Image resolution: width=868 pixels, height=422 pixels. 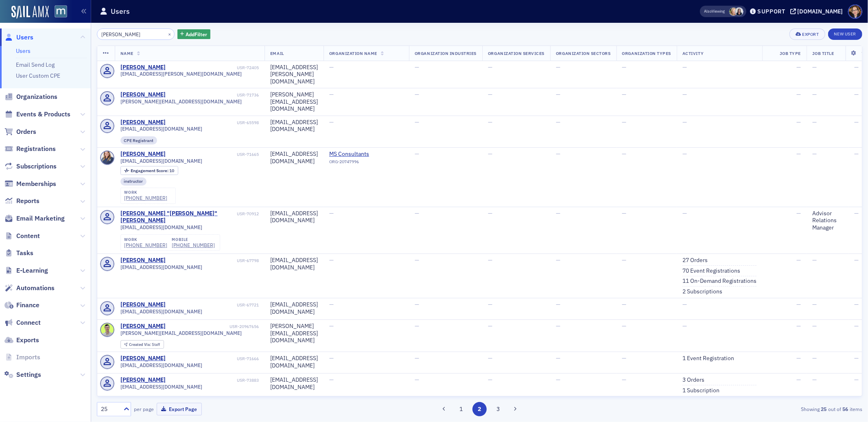 I want to click on span: Job Title, so click(x=823, y=53).